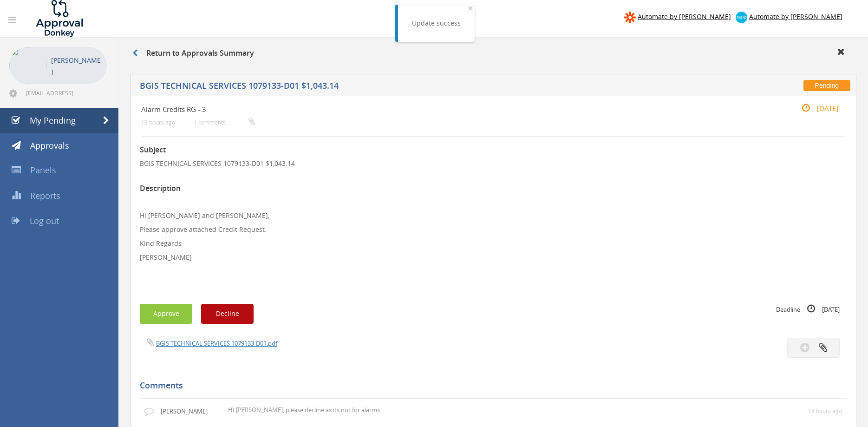 Image resolution: width=868 pixels, height=427 pixels. What do you see at coordinates (52, 120) in the screenshot?
I see `span: My Pending` at bounding box center [52, 120].